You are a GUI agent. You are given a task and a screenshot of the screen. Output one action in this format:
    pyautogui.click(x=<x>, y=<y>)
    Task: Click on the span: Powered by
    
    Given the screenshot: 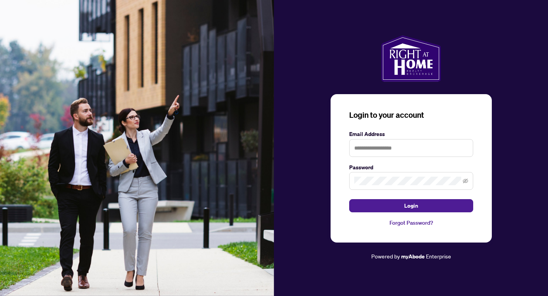 What is the action you would take?
    pyautogui.click(x=385, y=256)
    